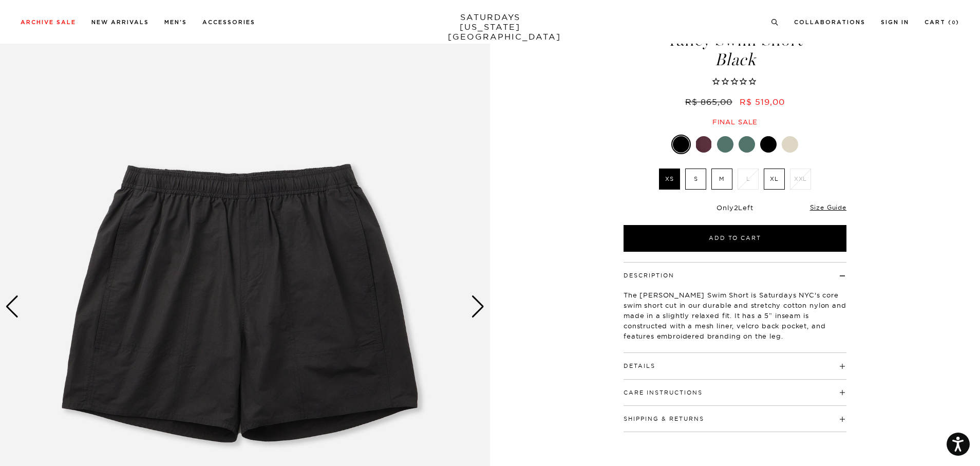 Image resolution: width=980 pixels, height=466 pixels. I want to click on div: Previous slide, so click(12, 307).